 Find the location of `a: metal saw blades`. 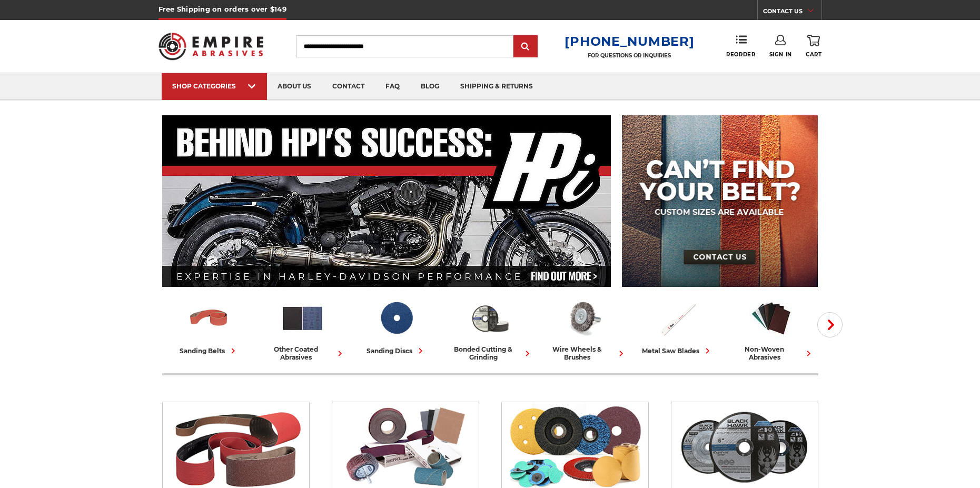

a: metal saw blades is located at coordinates (677, 327).